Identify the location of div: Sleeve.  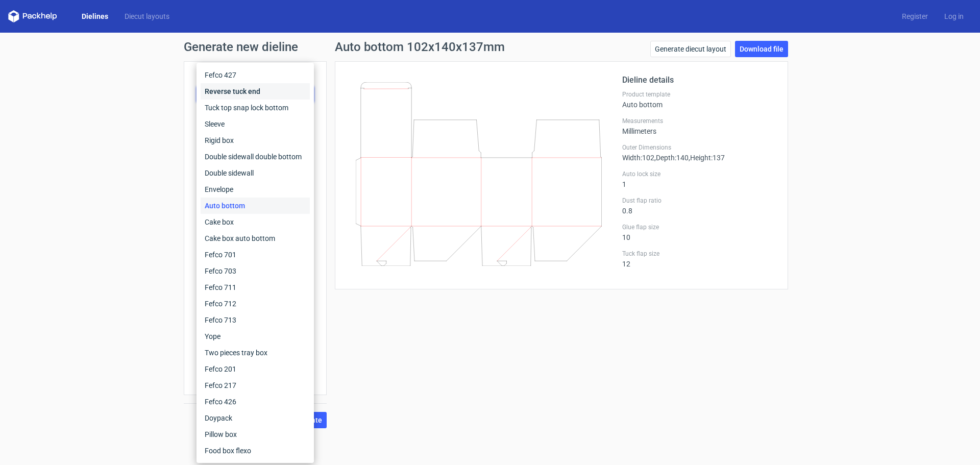
(255, 124).